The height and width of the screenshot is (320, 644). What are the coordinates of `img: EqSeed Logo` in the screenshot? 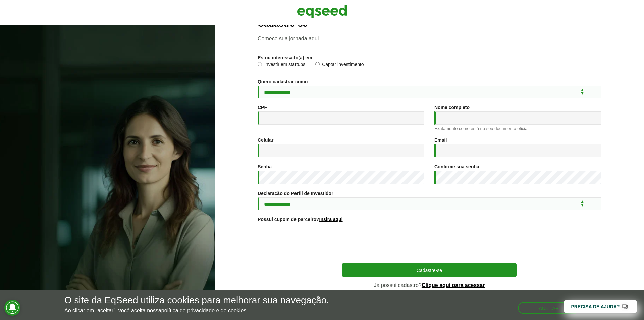 It's located at (322, 12).